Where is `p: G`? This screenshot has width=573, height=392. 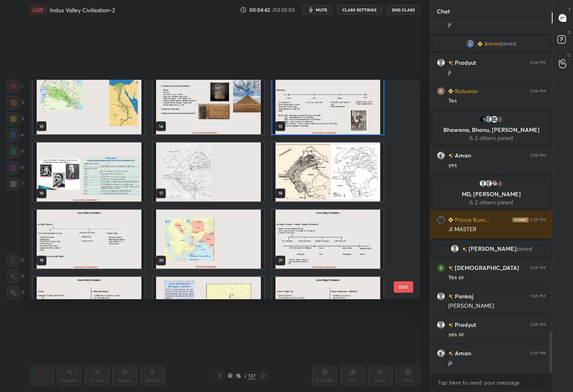 p: G is located at coordinates (569, 55).